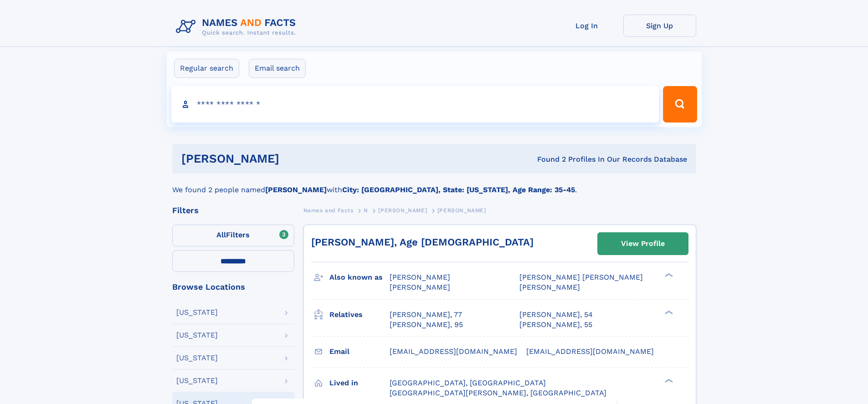  I want to click on a: N, so click(366, 210).